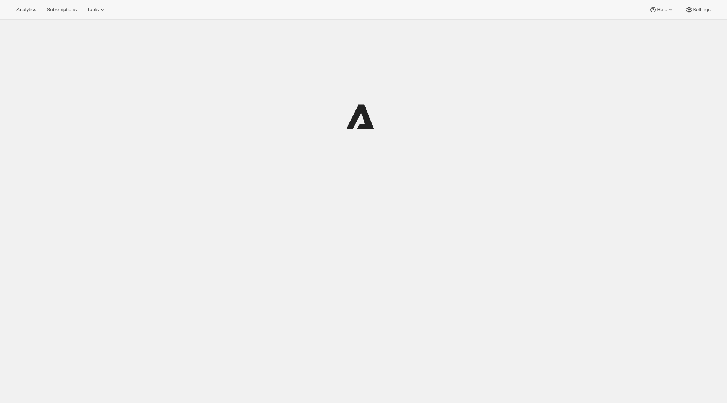 The image size is (727, 403). Describe the element at coordinates (26, 10) in the screenshot. I see `button: Analytics` at that location.